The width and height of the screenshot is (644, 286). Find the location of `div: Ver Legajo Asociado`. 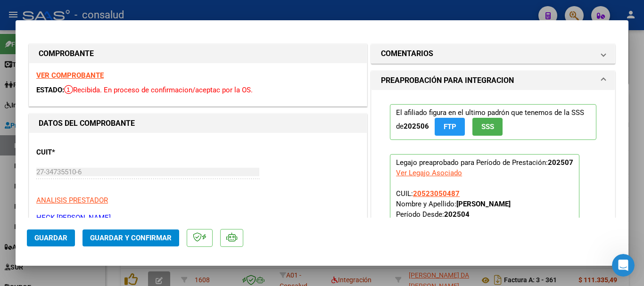

div: Ver Legajo Asociado is located at coordinates (429, 173).